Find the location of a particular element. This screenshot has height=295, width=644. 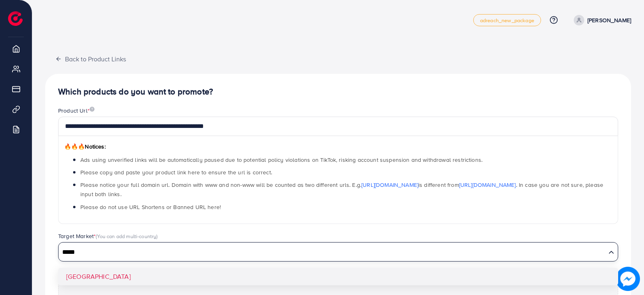

span: Please copy and paste your product link here to ensure the url is correct. is located at coordinates (176, 172).